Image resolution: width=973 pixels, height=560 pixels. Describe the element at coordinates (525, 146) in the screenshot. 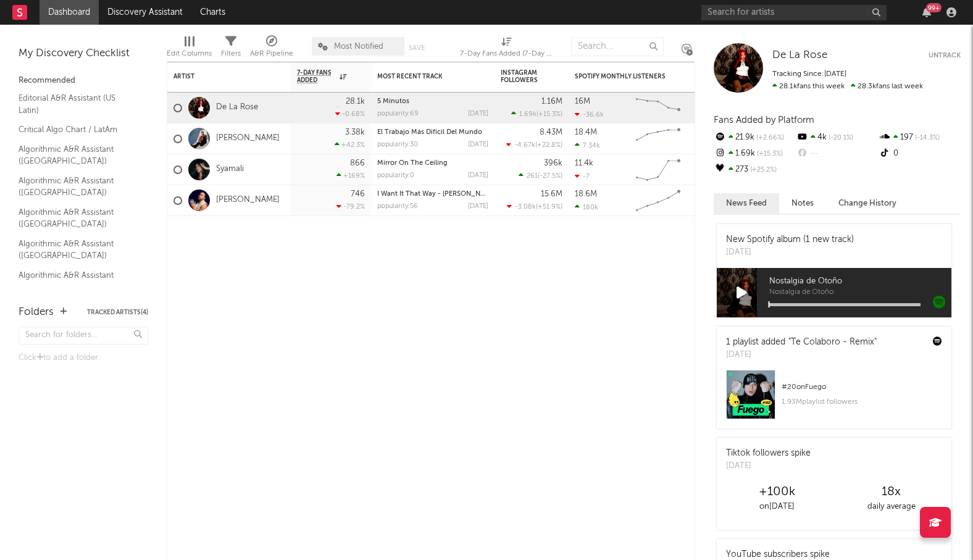

I see `span: -4.67k` at that location.